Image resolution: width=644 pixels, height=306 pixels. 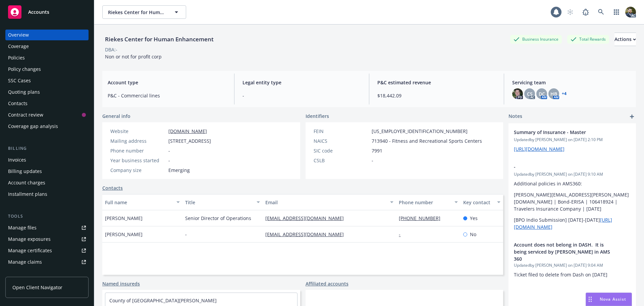 What do you see at coordinates (17, 160) in the screenshot?
I see `div: Invoices` at bounding box center [17, 160].